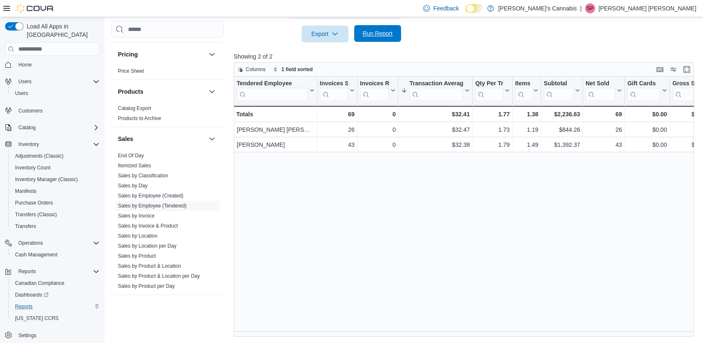 This screenshot has width=703, height=343. What do you see at coordinates (150, 196) in the screenshot?
I see `a: Sales by Employee (Created)` at bounding box center [150, 196].